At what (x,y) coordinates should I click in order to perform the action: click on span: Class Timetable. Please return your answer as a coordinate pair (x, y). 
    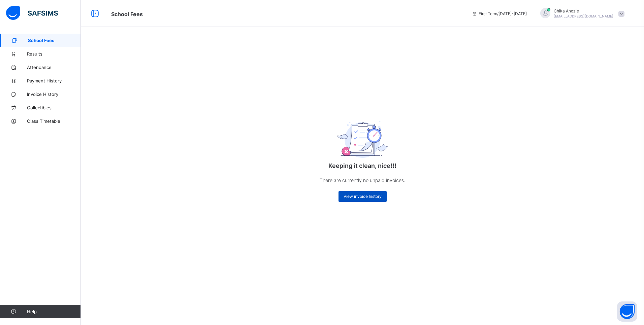
    Looking at the image, I should click on (54, 121).